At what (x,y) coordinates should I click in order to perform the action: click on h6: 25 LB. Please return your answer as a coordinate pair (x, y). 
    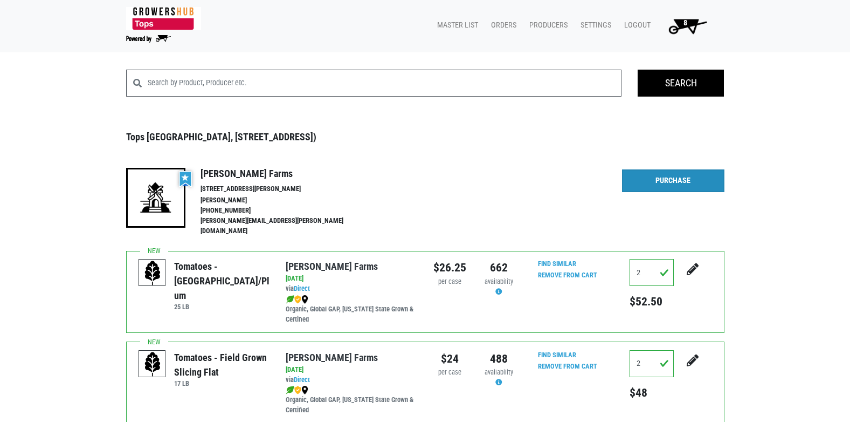
    Looking at the image, I should click on (222, 306).